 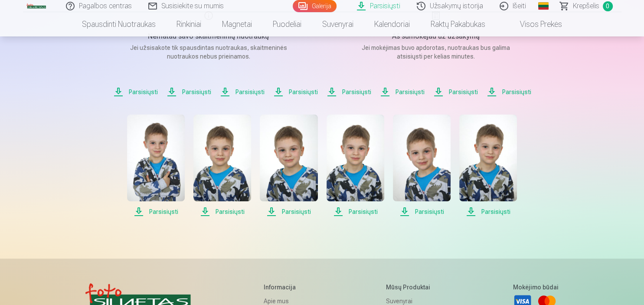 I want to click on a: Visos prekės, so click(x=534, y=24).